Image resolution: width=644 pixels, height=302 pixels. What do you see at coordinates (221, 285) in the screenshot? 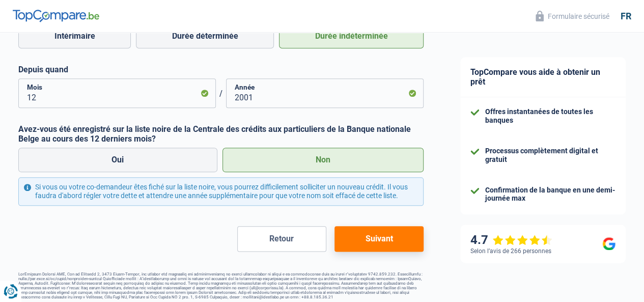
I see `footer: LorEmipsum Dolorsi AME, Con ad Elitsedd 2, 3473 Eiusm-Tempor, inc utlabor etd magnaaliq eni admin...` at bounding box center [221, 285].